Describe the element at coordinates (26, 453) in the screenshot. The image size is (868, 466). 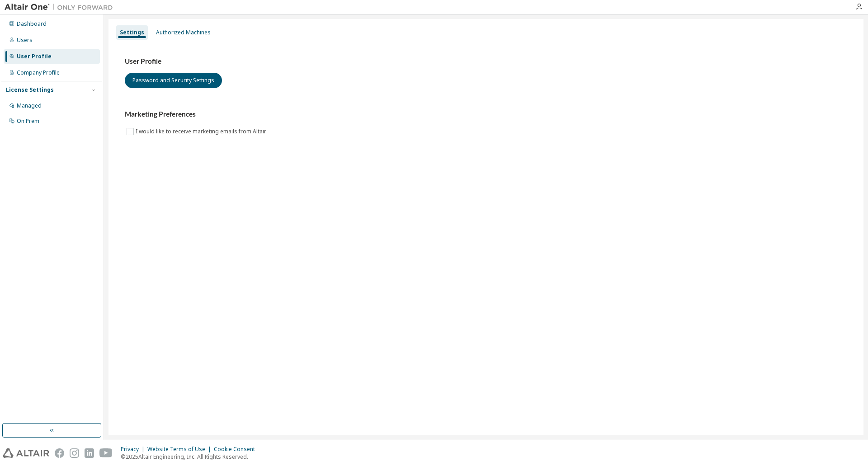
I see `img: altair_logo.svg` at that location.